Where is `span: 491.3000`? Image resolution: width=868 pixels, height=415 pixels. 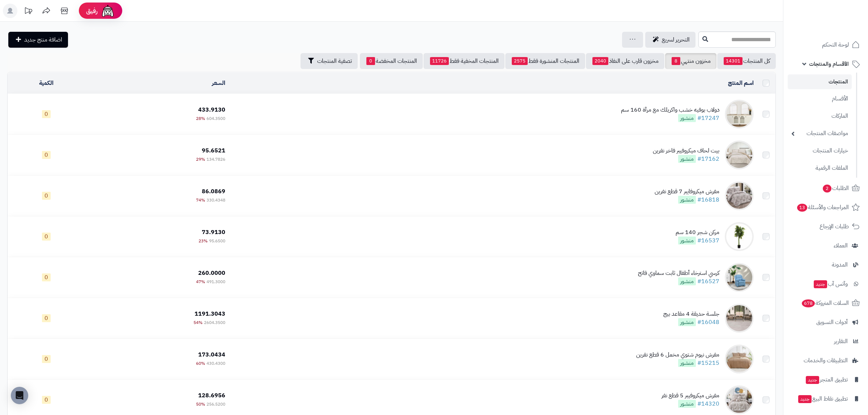
span: 491.3000 is located at coordinates (216, 282).